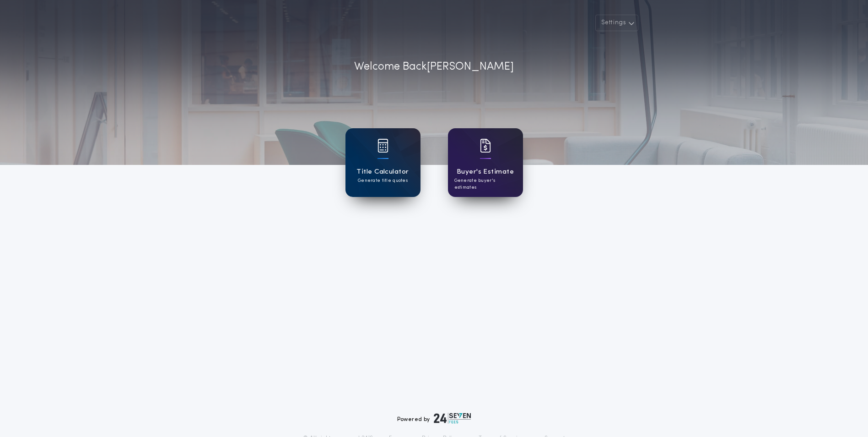  Describe the element at coordinates (383, 163) in the screenshot. I see `a: card iconTitle CalculatorGenerate title quotes` at that location.